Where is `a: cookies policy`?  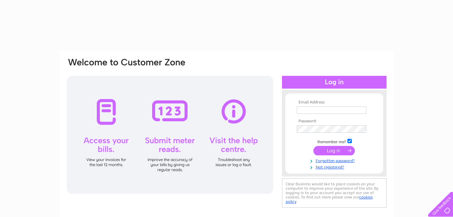 a: cookies policy is located at coordinates (329, 199).